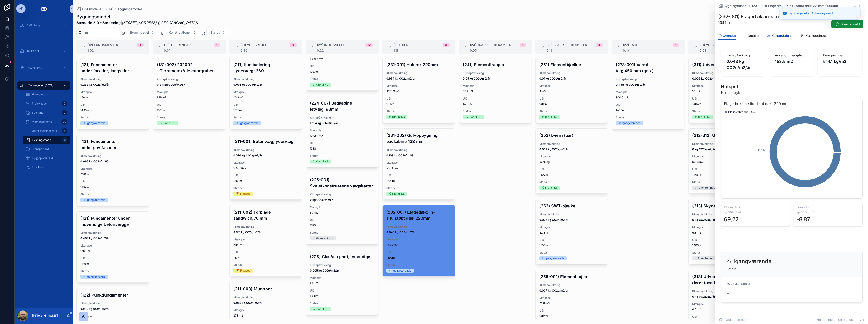 This screenshot has height=324, width=868. What do you see at coordinates (32, 51) in the screenshot?
I see `span: iBL Portal` at bounding box center [32, 51].